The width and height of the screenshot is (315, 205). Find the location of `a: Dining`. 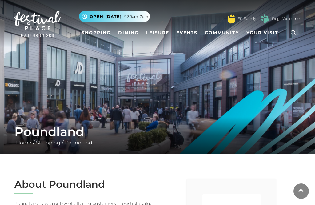

a: Dining is located at coordinates (128, 33).